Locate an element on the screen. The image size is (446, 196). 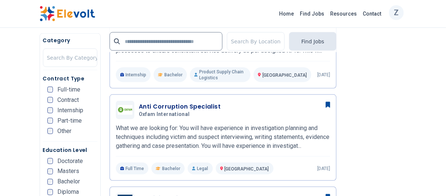
span: Oxfam International is located at coordinates (164, 114).